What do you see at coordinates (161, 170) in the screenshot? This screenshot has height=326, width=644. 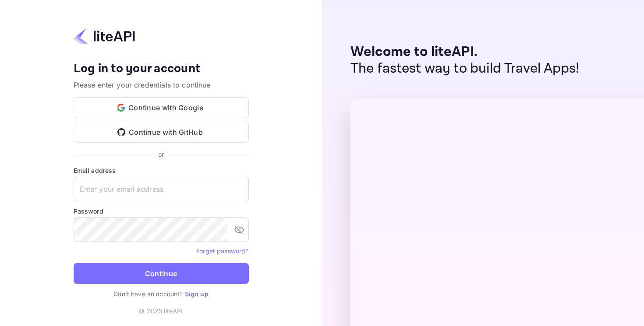 I see `label: Email address` at bounding box center [161, 170].